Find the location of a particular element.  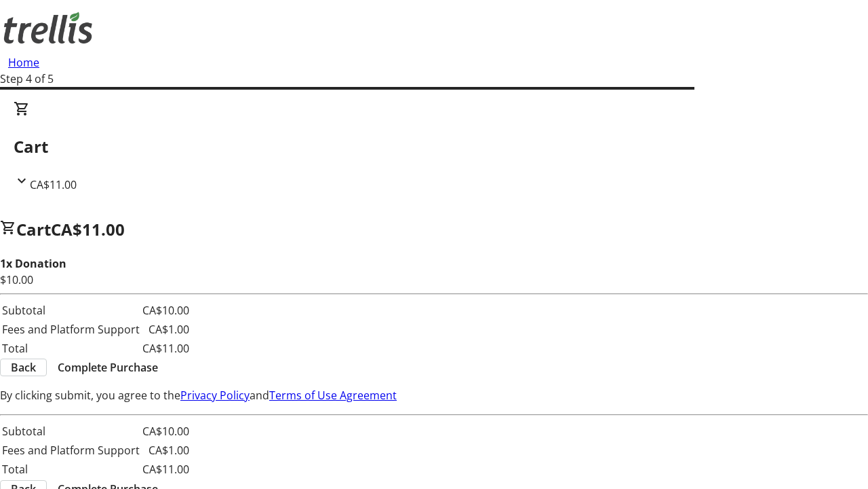

span: Back is located at coordinates (23, 367).